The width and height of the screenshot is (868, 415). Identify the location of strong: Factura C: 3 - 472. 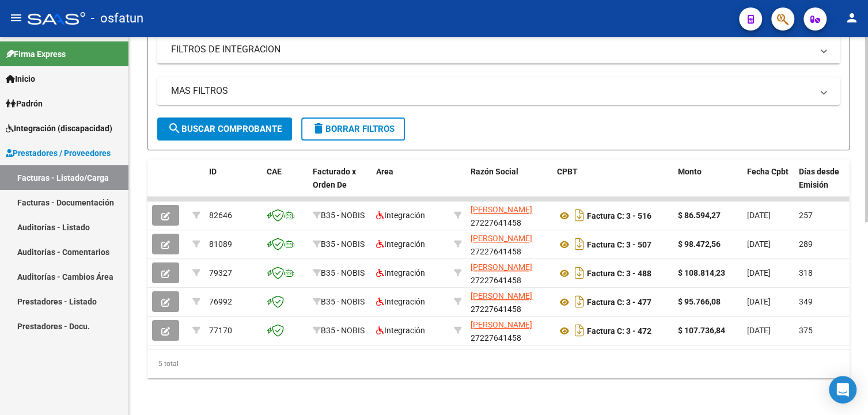
(619, 331).